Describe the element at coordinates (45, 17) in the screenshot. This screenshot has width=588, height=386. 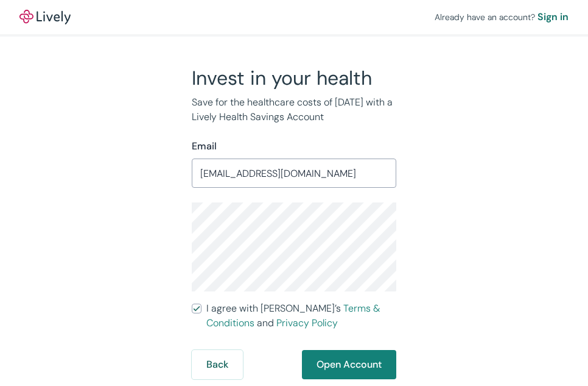
I see `a: LivelyLively` at that location.